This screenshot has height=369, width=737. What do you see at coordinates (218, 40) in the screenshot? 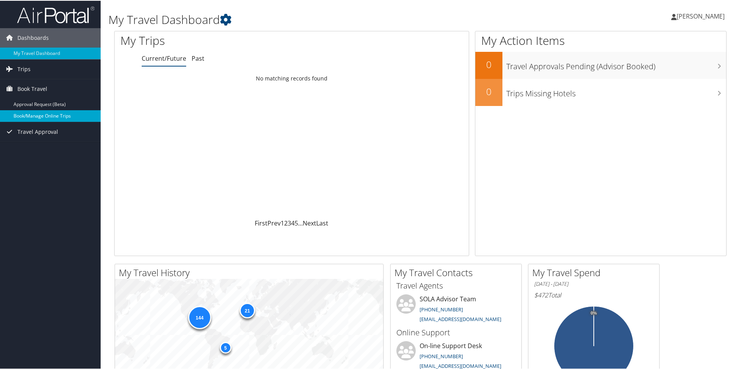
I see `h1: My Trips` at bounding box center [218, 40].